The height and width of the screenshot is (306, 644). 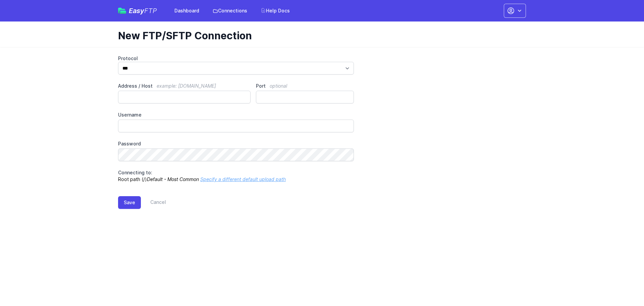 What do you see at coordinates (236, 115) in the screenshot?
I see `label: Username` at bounding box center [236, 115].